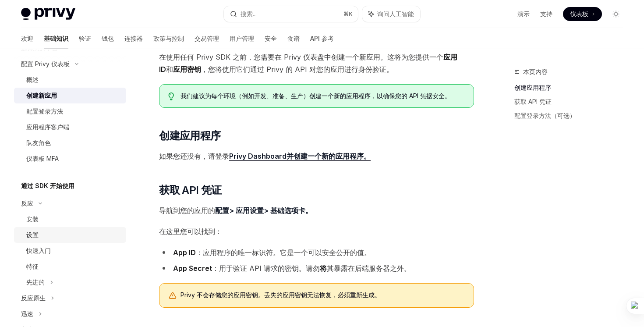 The width and height of the screenshot is (644, 327). I want to click on font: 迅速, so click(27, 313).